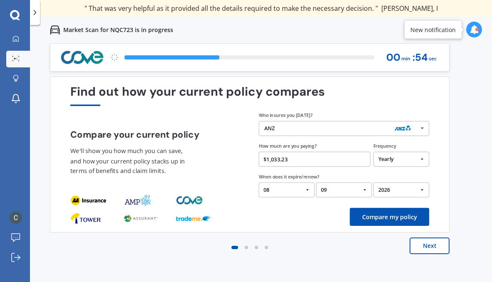 The image size is (492, 282). What do you see at coordinates (130, 161) in the screenshot?
I see `p: We'll show you how much you can save, and how your current policy stacks up in terms of benefits ...` at bounding box center [130, 161].